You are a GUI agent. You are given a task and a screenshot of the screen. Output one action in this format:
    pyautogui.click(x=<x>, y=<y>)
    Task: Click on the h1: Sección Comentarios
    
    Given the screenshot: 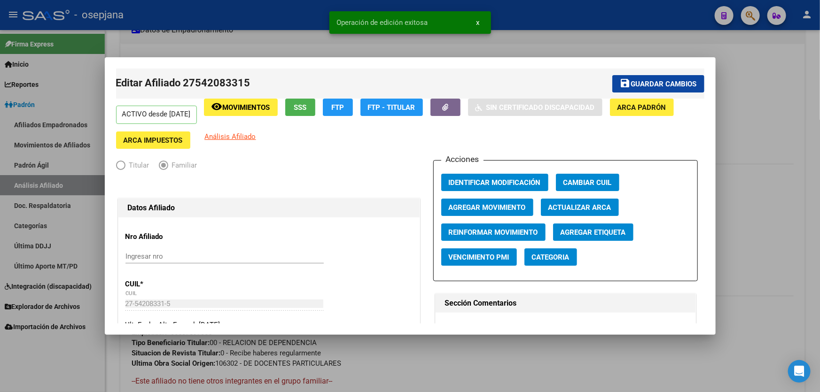 What is the action you would take?
    pyautogui.click(x=565, y=304)
    